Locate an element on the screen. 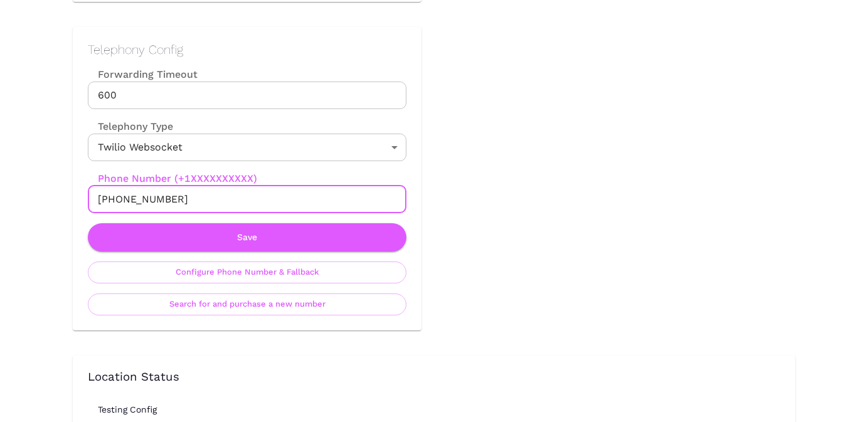  button: Configure Phone Number & Fallback is located at coordinates (247, 272).